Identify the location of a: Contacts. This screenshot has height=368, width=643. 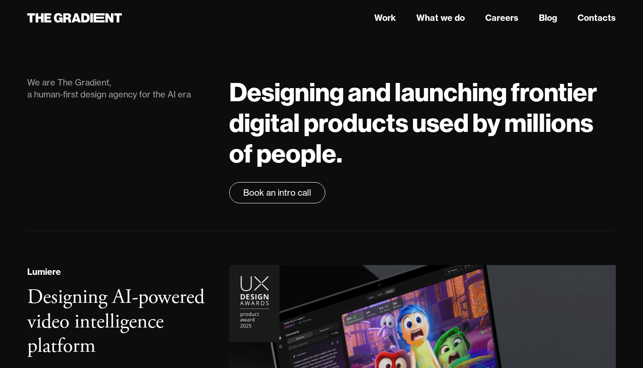
(597, 18).